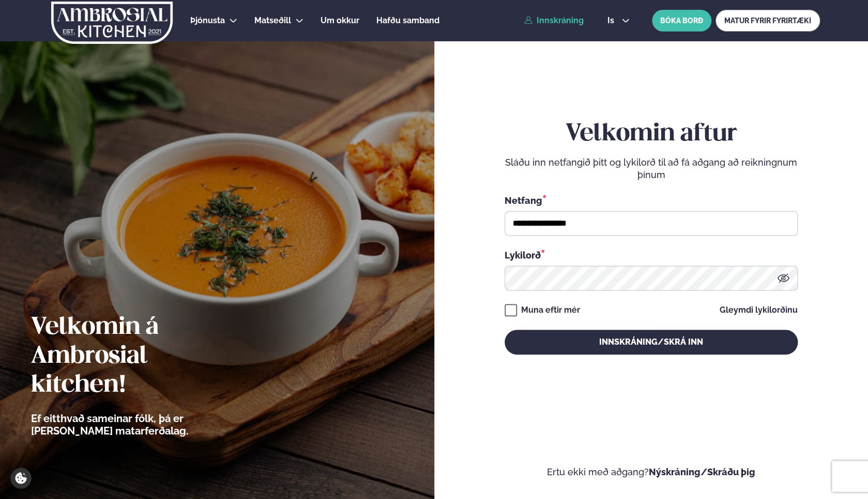 This screenshot has width=868, height=499. What do you see at coordinates (408, 20) in the screenshot?
I see `span: Hafðu samband` at bounding box center [408, 20].